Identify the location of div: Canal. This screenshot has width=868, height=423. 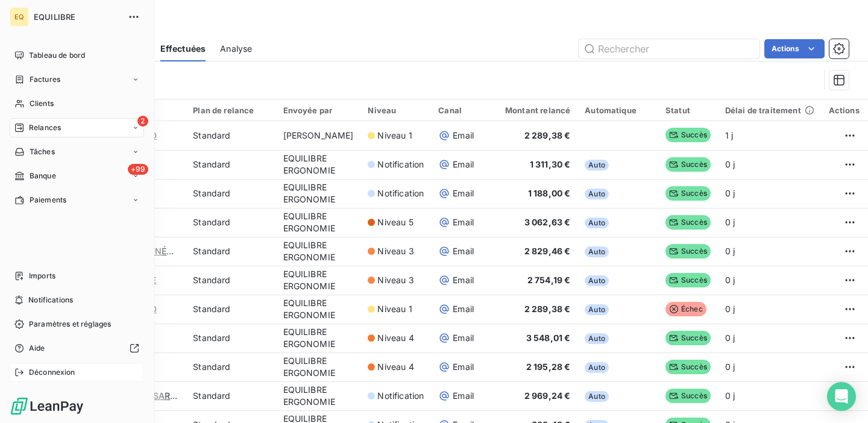
(457, 110).